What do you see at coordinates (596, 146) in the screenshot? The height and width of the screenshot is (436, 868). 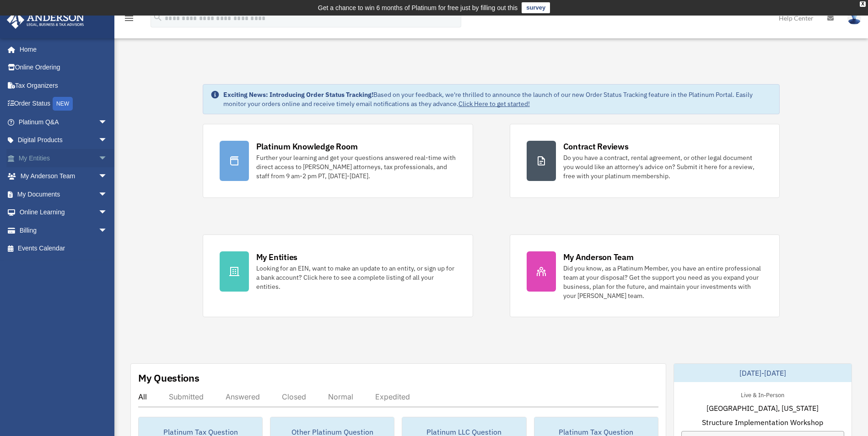 I see `div: Contract Reviews` at bounding box center [596, 146].